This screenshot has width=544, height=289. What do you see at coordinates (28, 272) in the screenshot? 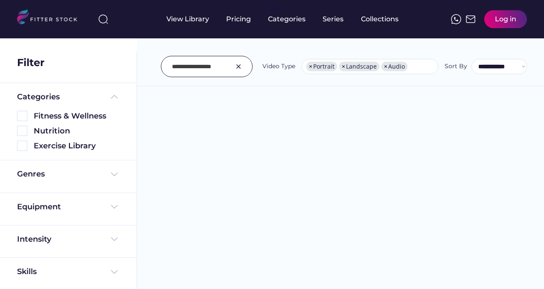
I see `div: Skills` at bounding box center [28, 272].